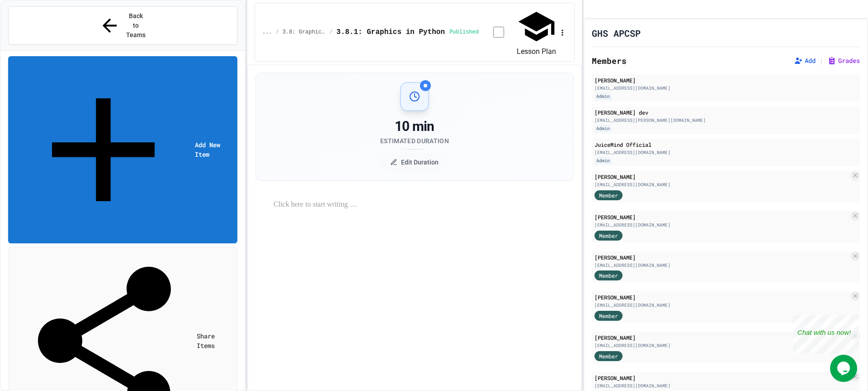 This screenshot has height=391, width=868. I want to click on div: 10 min, so click(414, 126).